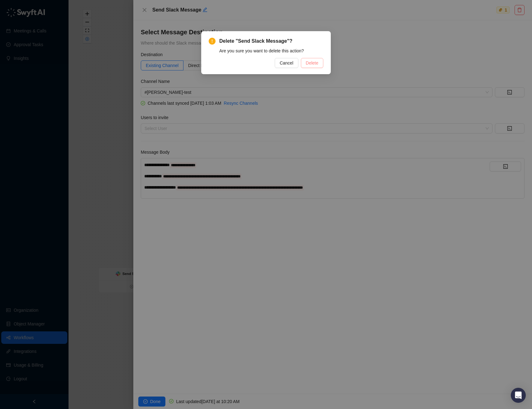 This screenshot has height=409, width=532. Describe the element at coordinates (312, 63) in the screenshot. I see `span: Delete` at that location.